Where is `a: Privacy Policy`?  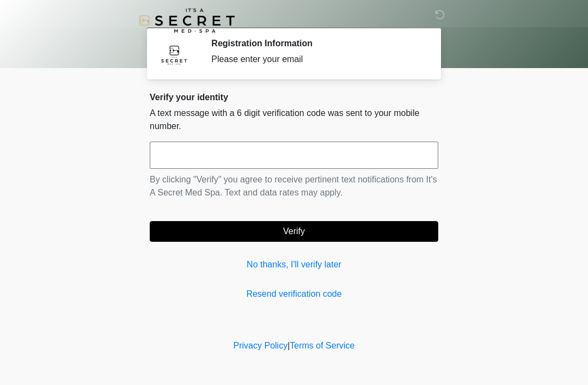 a: Privacy Policy is located at coordinates (261, 345).